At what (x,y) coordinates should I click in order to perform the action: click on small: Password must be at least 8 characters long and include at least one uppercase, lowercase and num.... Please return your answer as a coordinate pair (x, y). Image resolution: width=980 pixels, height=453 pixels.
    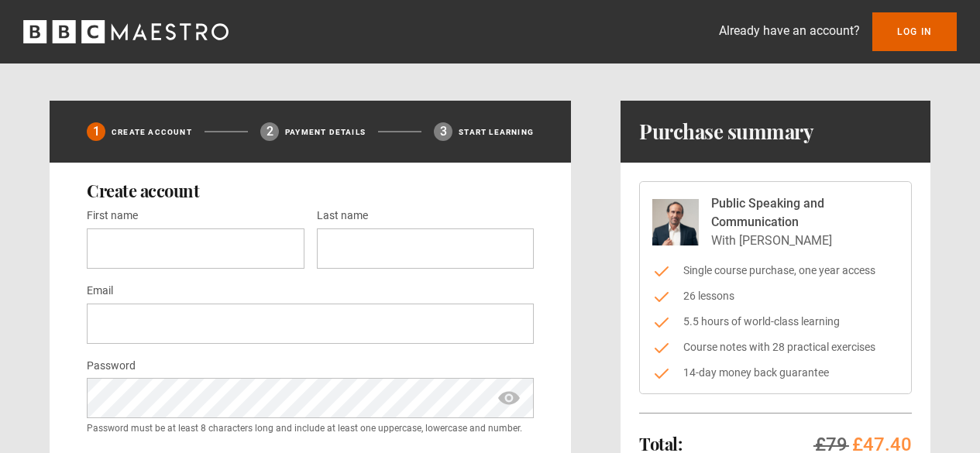
    Looking at the image, I should click on (310, 429).